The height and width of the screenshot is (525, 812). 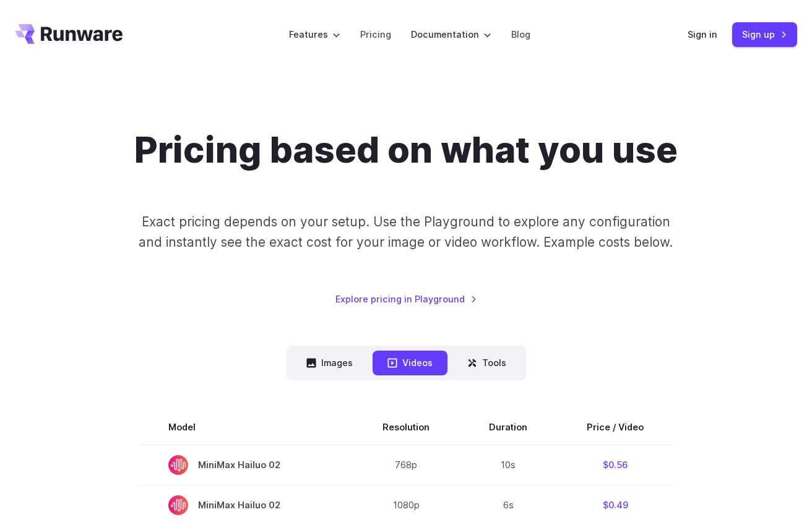 What do you see at coordinates (615, 505) in the screenshot?
I see `td: $0.49` at bounding box center [615, 505].